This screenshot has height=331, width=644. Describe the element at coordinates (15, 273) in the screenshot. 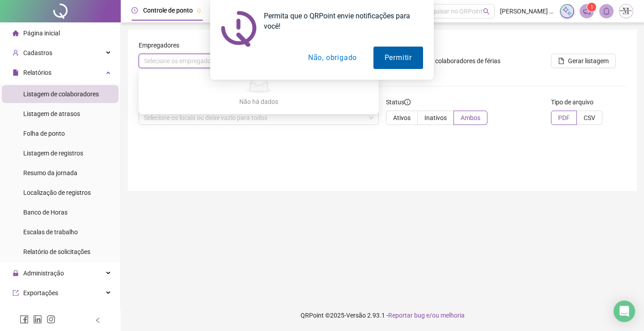

I see `span: lock` at that location.